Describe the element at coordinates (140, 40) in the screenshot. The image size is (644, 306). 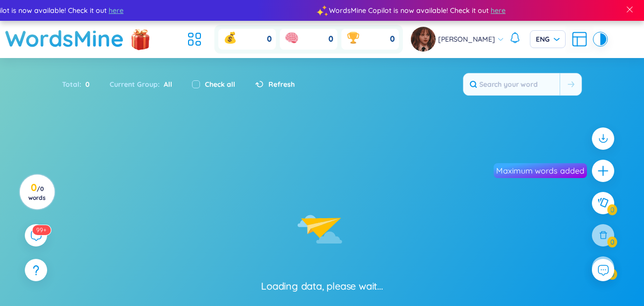
I see `img: flashSalesIcon.a7f4f837.png` at that location.